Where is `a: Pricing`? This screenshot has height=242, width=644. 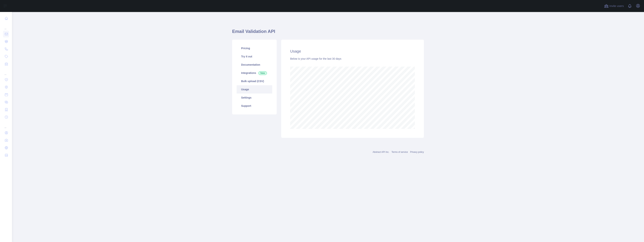
a: Pricing is located at coordinates (255, 48).